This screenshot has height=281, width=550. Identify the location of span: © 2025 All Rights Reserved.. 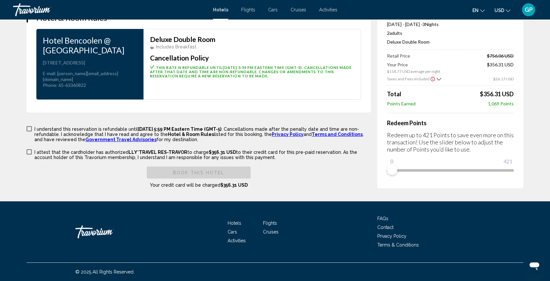
(105, 272).